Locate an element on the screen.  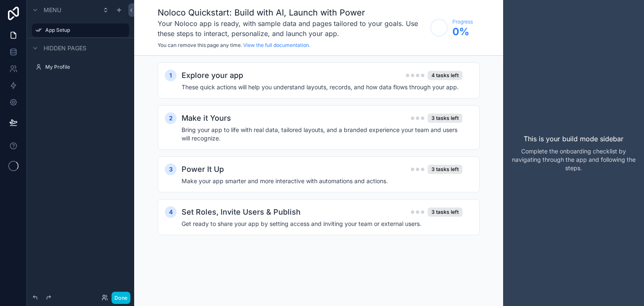
span: Menu is located at coordinates (52, 10).